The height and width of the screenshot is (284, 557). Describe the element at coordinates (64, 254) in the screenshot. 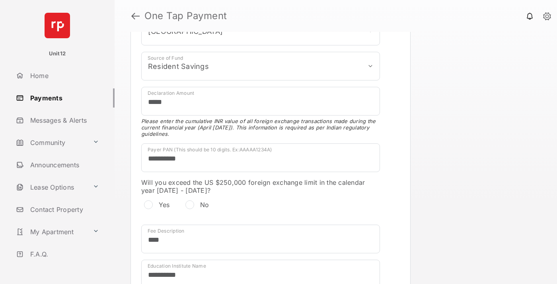

I see `a: F.A.Q.` at that location.